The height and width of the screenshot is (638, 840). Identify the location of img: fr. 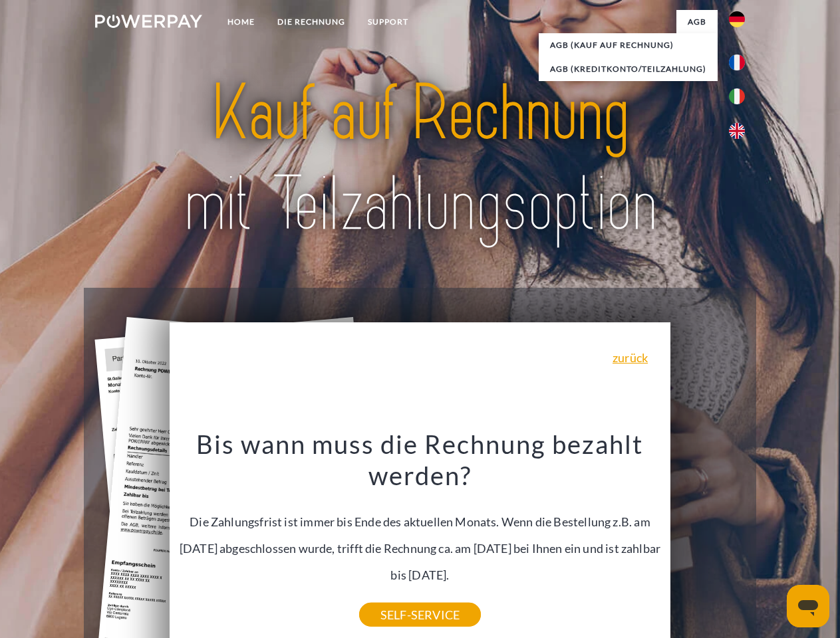
(736, 63).